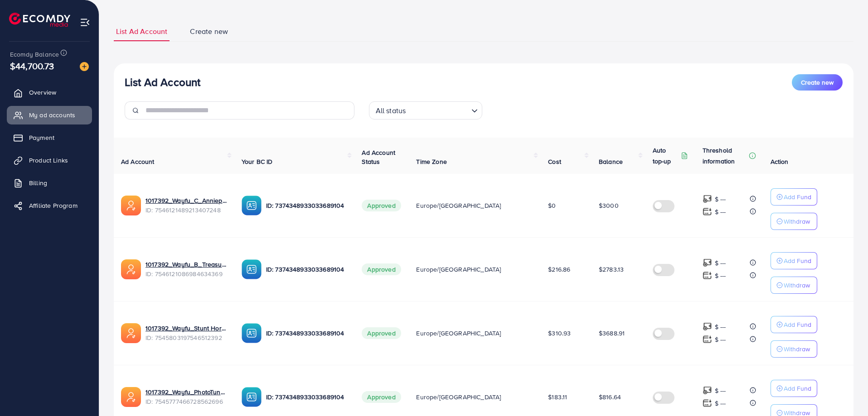 The image size is (868, 416). What do you see at coordinates (186, 205) in the screenshot?
I see `div: <span class='underline'>1017392_Wayfu_C_Anniepranks_Android</span></br>7546121489213407248` at bounding box center [186, 205].